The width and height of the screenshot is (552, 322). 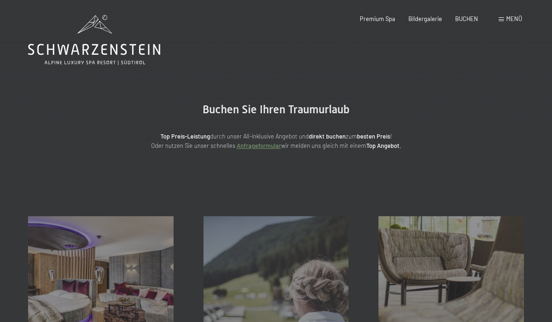 What do you see at coordinates (467, 19) in the screenshot?
I see `a: BUCHEN` at bounding box center [467, 19].